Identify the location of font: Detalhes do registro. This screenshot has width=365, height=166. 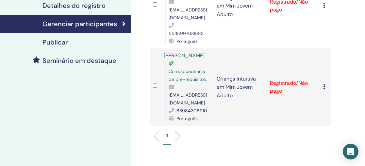
(74, 6).